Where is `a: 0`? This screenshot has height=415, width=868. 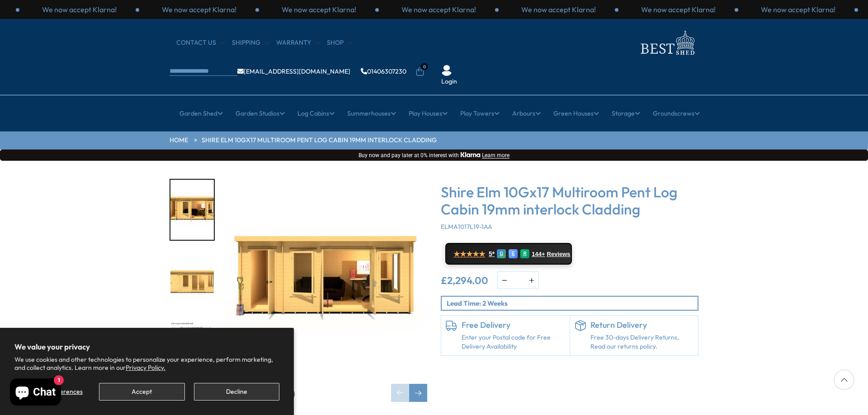
a: 0 is located at coordinates (420, 72).